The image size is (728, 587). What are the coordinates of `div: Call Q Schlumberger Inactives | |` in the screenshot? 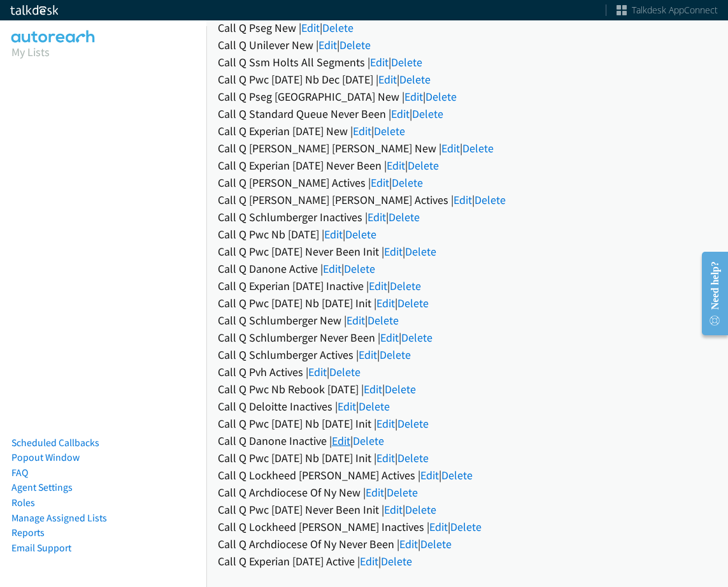 It's located at (467, 217).